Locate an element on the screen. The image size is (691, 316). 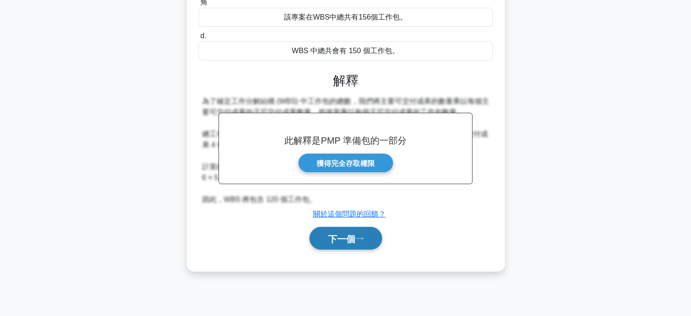
font: 解釋 is located at coordinates (346, 80).